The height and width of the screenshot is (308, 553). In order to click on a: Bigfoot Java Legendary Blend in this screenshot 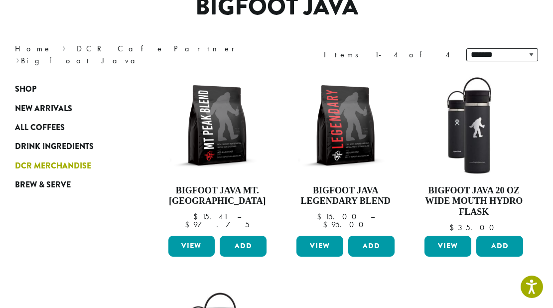, I will do `click(345, 152)`.